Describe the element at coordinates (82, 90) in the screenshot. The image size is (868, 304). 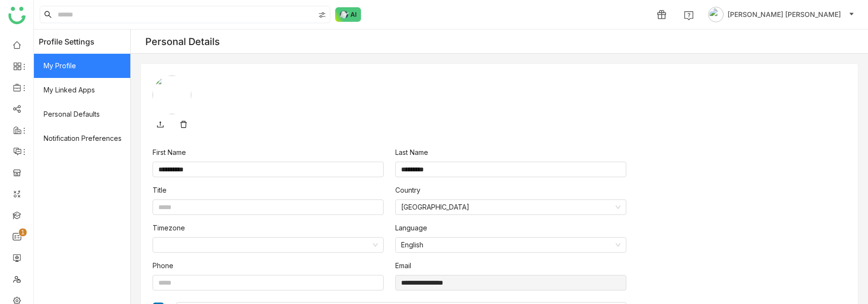
I see `span: My Linked Apps` at that location.